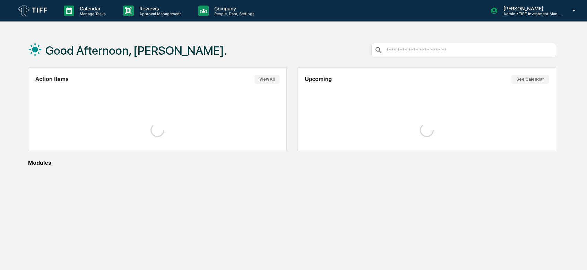  What do you see at coordinates (52, 79) in the screenshot?
I see `h2: Action Items` at bounding box center [52, 79].